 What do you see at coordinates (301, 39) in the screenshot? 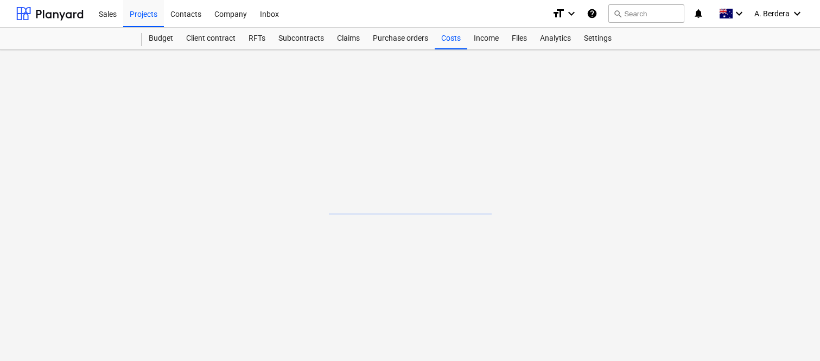
I see `a: Subcontracts` at bounding box center [301, 39].